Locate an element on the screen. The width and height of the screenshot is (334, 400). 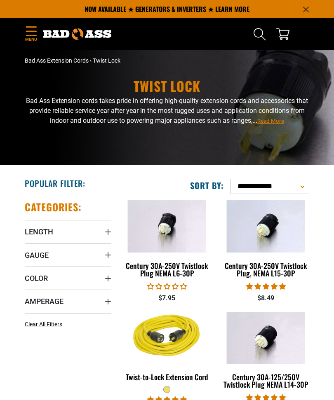
a: Century 30A-125/250V Twistlock Plug NEMA L14-30P Century 30A-125/250V Twistlock Plug NEMA L14-30P is located at coordinates (266, 353).